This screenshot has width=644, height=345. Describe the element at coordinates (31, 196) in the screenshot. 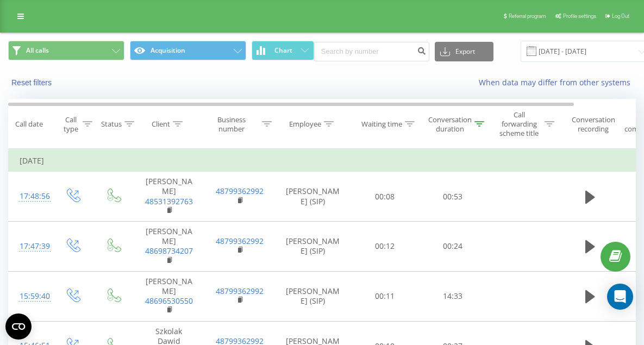

I see `div: 17:48:56` at that location.